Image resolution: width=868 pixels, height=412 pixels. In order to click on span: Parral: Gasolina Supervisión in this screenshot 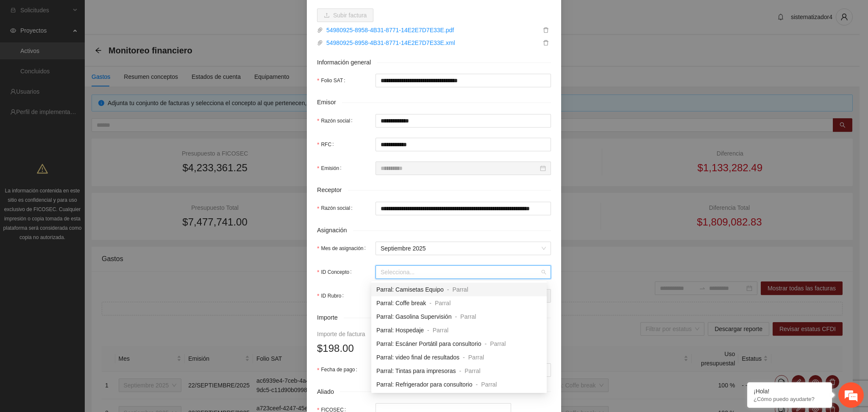, I will do `click(414, 317)`.